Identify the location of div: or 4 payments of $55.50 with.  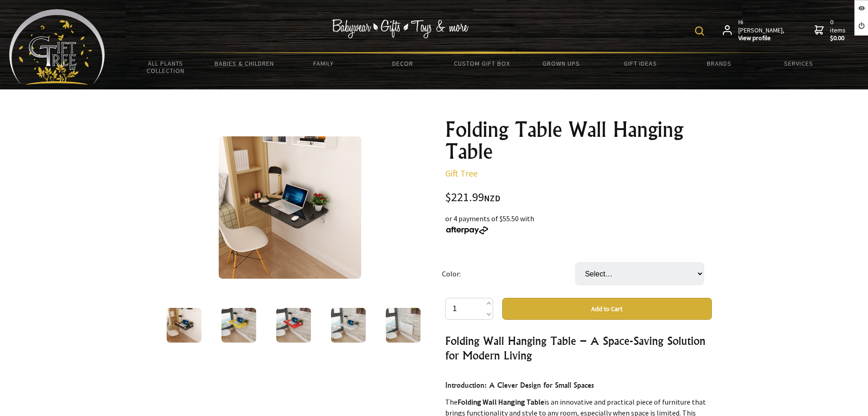
(578, 224).